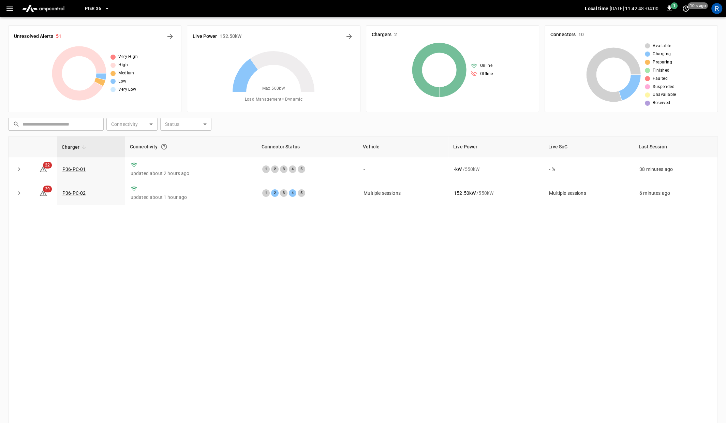 The image size is (726, 423). Describe the element at coordinates (122, 82) in the screenshot. I see `span: Low` at that location.